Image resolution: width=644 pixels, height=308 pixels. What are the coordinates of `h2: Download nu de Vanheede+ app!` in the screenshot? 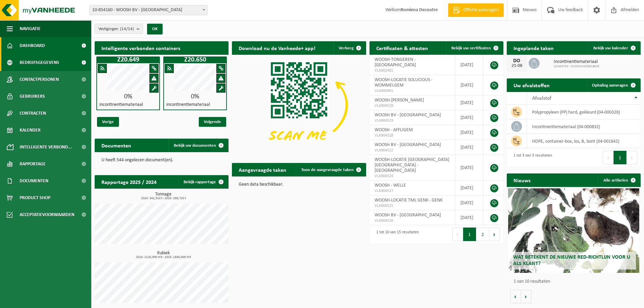 It's located at (277, 47).